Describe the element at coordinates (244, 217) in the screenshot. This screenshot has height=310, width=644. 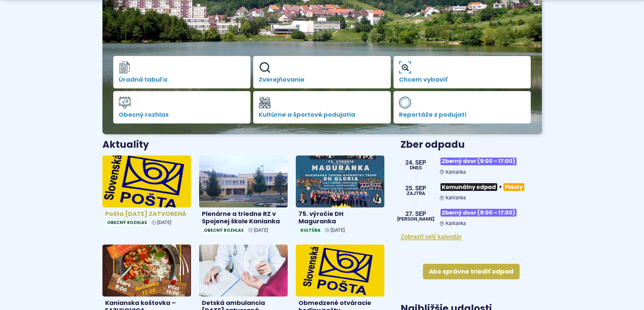
I see `h4: Plenárne a triedne RZ v Spojenej škole Kanianka` at that location.